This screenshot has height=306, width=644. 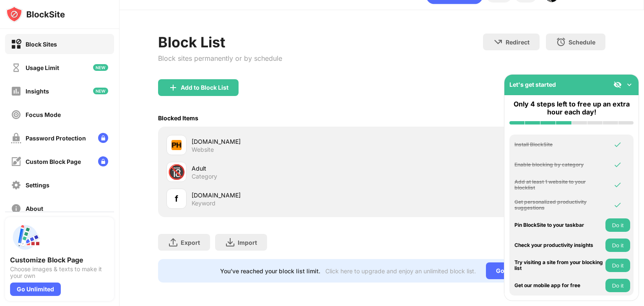 I want to click on img: favicons, so click(x=177, y=145).